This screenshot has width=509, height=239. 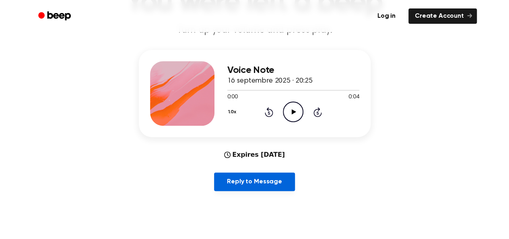 I want to click on a: Create Account, so click(x=443, y=16).